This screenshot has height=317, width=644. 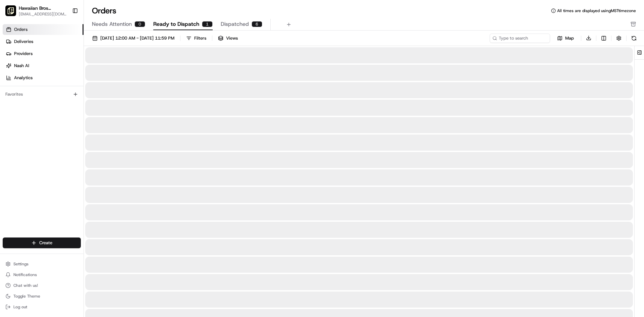 I want to click on img: Nash, so click(x=13, y=13).